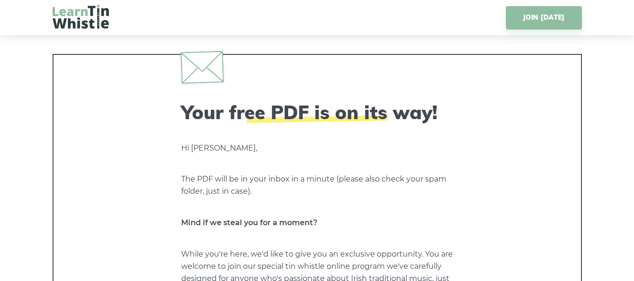  Describe the element at coordinates (317, 185) in the screenshot. I see `p: The PDF will be in your inbox in a minute (please also check your spam folder, just in case).` at that location.